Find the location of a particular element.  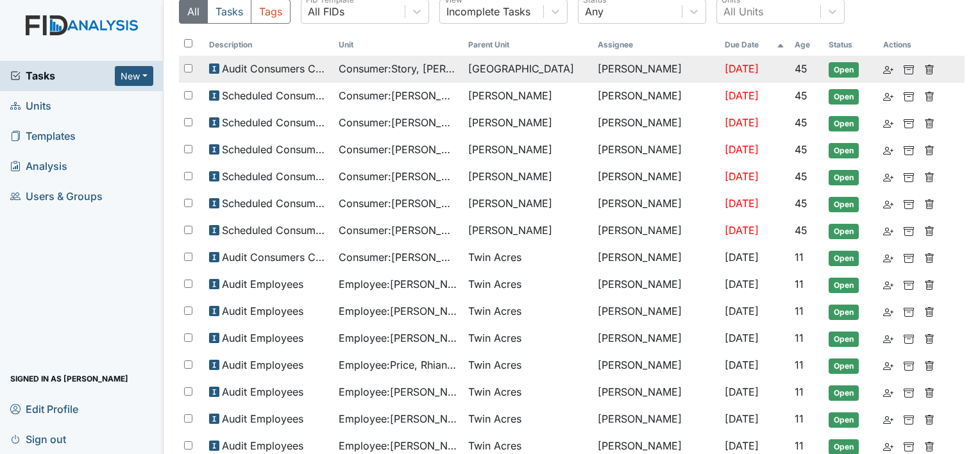

div: All Units is located at coordinates (743, 11).